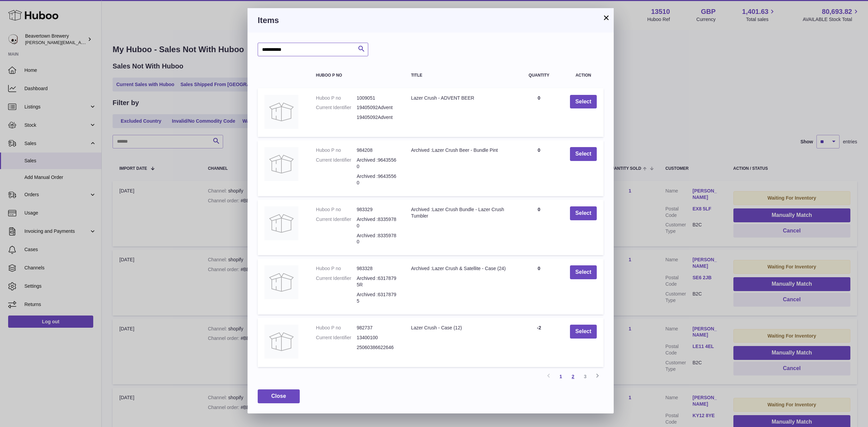  Describe the element at coordinates (377, 98) in the screenshot. I see `dd: 1009051` at that location.